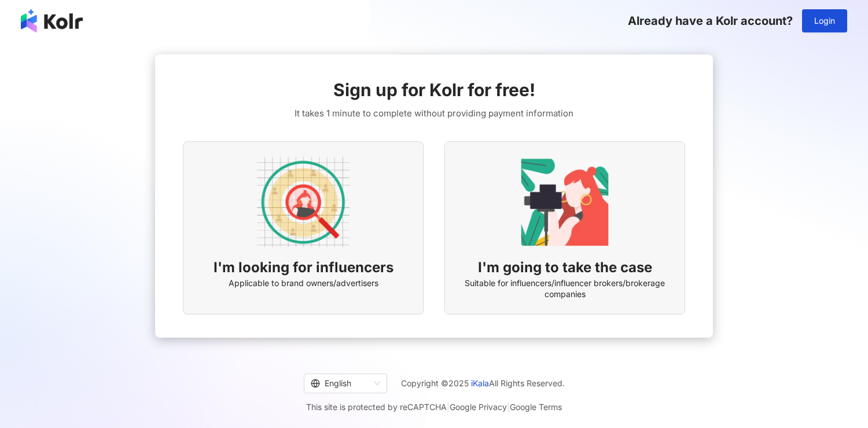 Image resolution: width=868 pixels, height=428 pixels. Describe the element at coordinates (434, 113) in the screenshot. I see `span: It takes 1 minute to complete without providing payment information` at that location.